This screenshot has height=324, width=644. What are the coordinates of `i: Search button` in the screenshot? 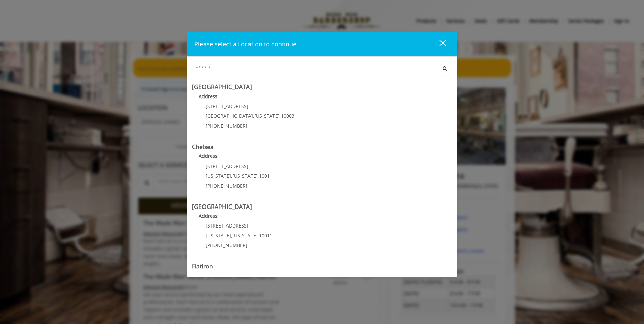 It's located at (445, 69).